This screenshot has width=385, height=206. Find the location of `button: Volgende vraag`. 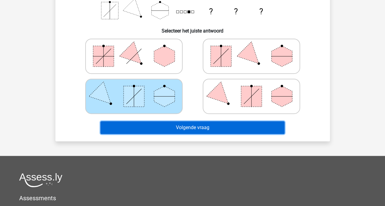

button: Volgende vraag is located at coordinates (192, 128).